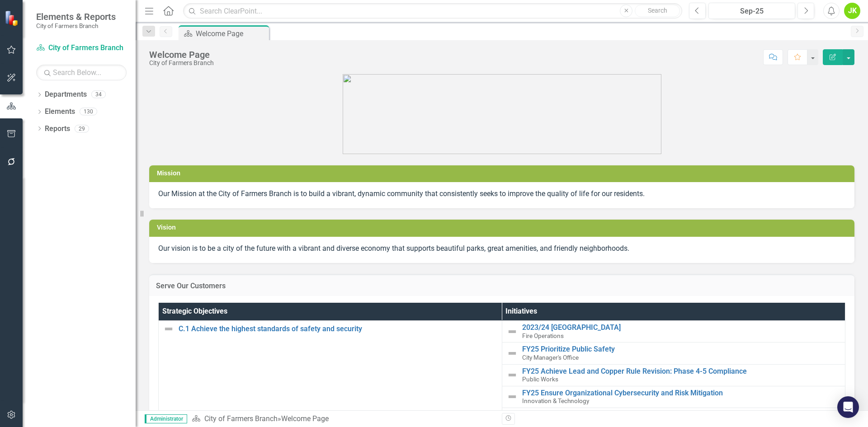 This screenshot has height=427, width=868. I want to click on div: JK, so click(852, 11).